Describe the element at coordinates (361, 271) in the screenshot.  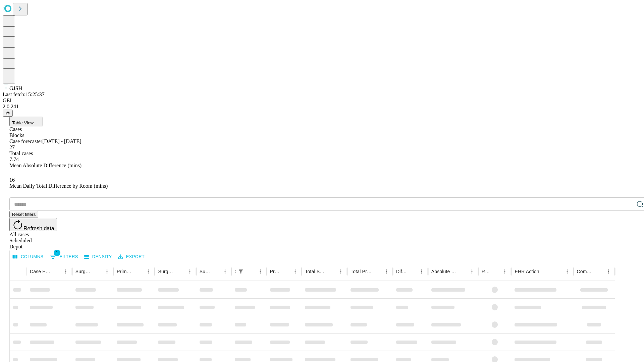
I see `div: Total Predicted Duration` at that location.